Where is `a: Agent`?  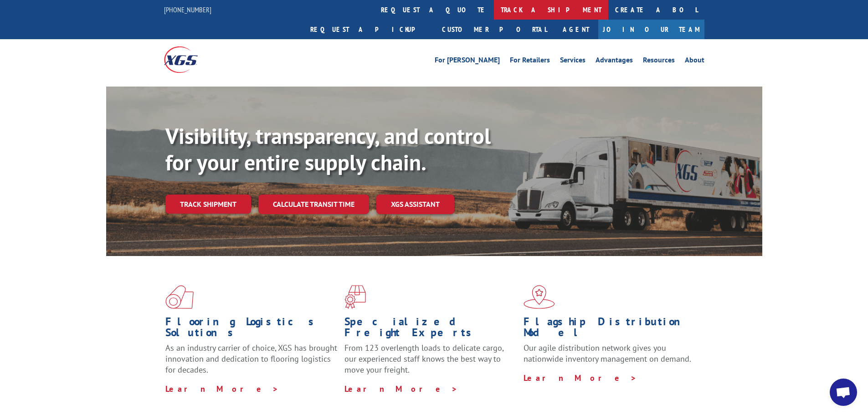 a: Agent is located at coordinates (576, 30).